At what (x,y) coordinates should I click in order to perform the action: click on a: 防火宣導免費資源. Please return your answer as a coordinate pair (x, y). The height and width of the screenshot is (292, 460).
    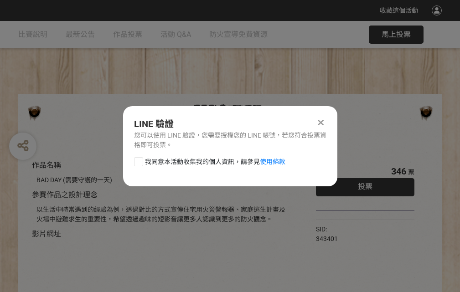
    Looking at the image, I should click on (239, 35).